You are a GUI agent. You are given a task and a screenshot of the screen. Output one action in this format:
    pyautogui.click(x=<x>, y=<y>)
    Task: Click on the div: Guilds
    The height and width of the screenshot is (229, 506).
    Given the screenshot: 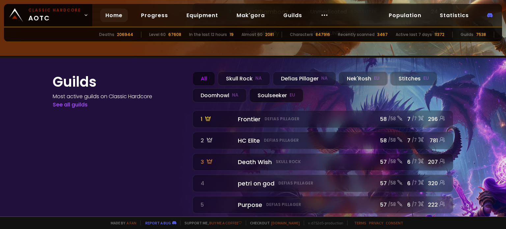 What is the action you would take?
    pyautogui.click(x=467, y=35)
    